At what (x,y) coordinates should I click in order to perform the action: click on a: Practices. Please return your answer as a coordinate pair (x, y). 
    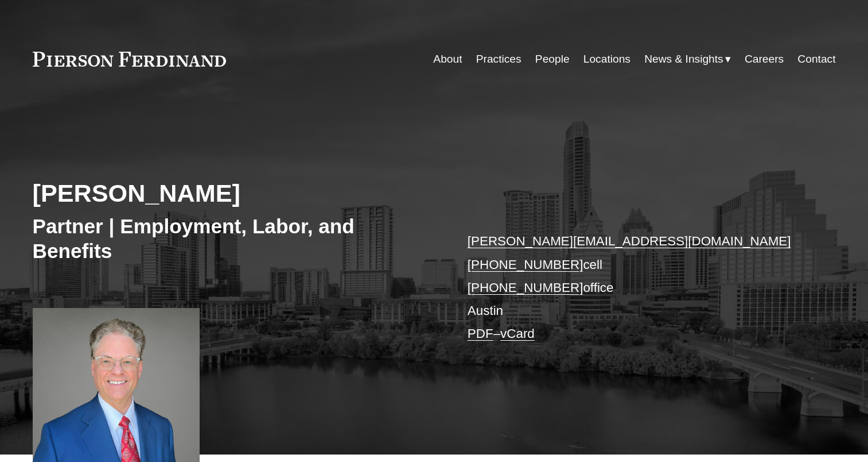
    Looking at the image, I should click on (498, 59).